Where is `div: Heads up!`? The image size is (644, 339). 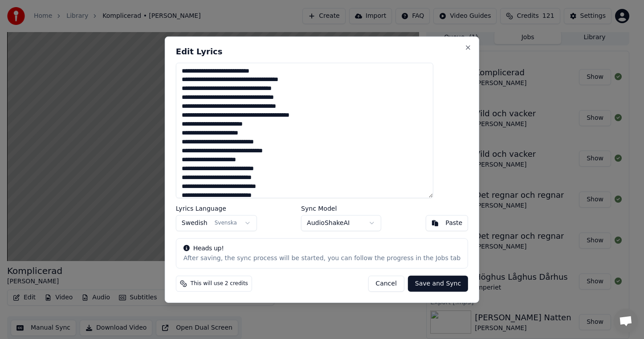 div: Heads up! is located at coordinates (322, 248).